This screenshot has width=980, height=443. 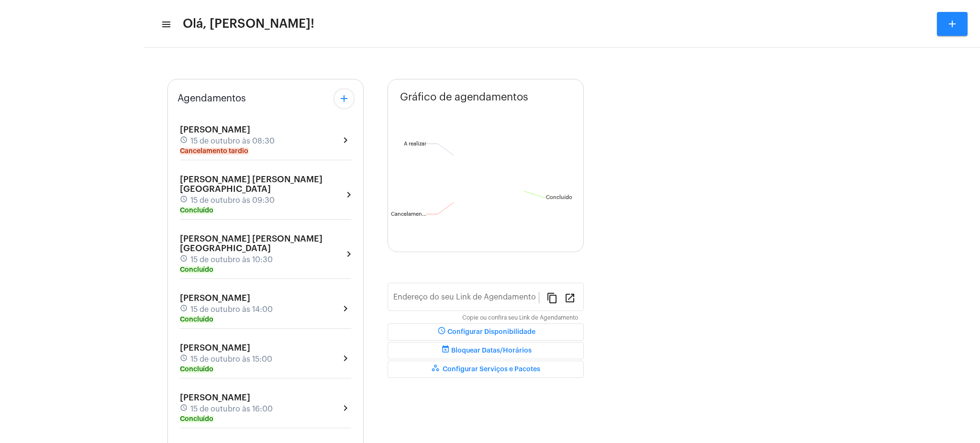 I want to click on input: Link, so click(x=466, y=299).